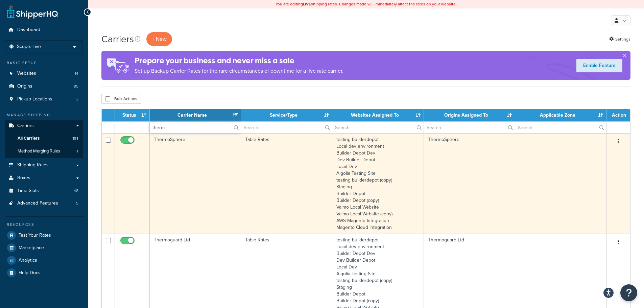  What do you see at coordinates (378, 115) in the screenshot?
I see `th: Websites Assigned To: activate to sort column ascending` at bounding box center [378, 115].